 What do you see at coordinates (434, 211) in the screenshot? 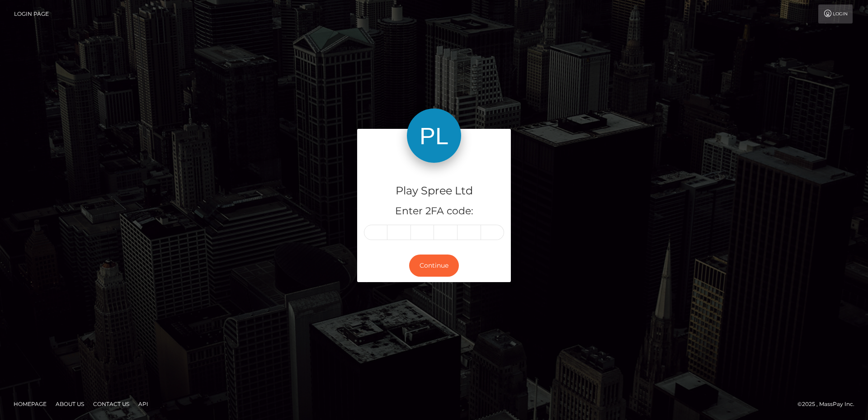
I see `h5: Enter 2FA code:` at bounding box center [434, 211].